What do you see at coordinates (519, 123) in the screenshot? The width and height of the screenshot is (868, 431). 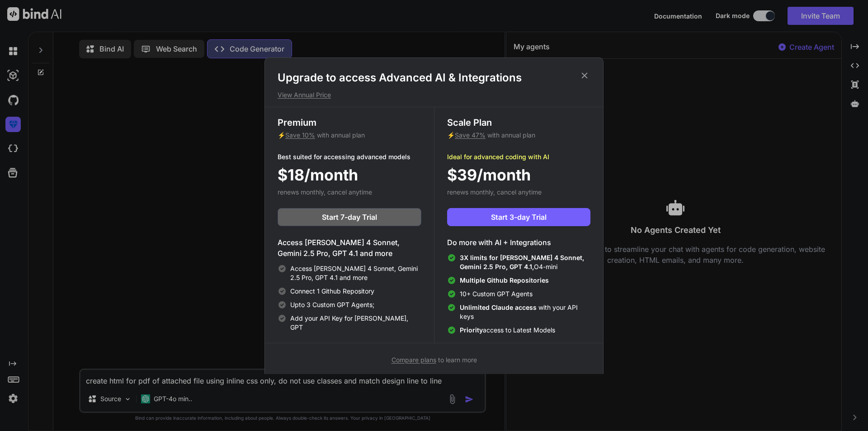 I see `h3: Scale Plan` at bounding box center [519, 123].